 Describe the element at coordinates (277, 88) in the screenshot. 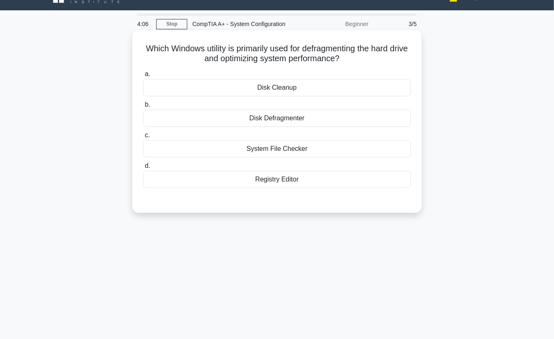

I see `div: Disk Cleanup` at that location.